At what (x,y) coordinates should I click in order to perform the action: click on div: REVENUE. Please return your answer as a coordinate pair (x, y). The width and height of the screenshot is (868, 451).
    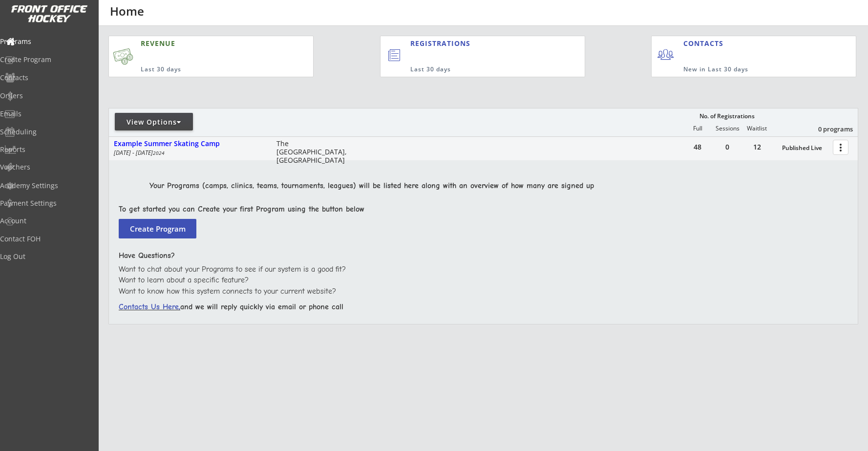
    Looking at the image, I should click on (204, 43).